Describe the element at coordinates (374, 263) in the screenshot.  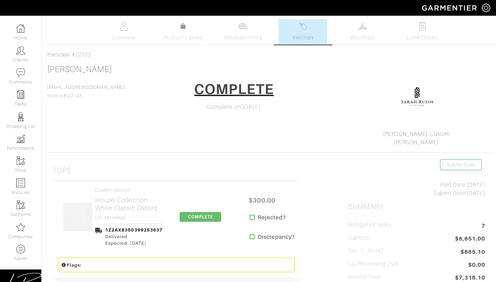
I see `h5: CC Processing 2.9%` at that location.